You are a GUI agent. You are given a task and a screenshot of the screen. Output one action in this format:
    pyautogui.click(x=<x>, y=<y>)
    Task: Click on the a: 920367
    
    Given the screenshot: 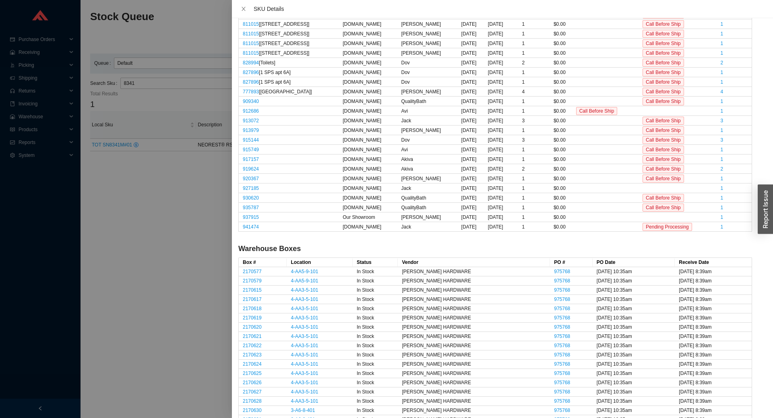 What is the action you would take?
    pyautogui.click(x=251, y=179)
    